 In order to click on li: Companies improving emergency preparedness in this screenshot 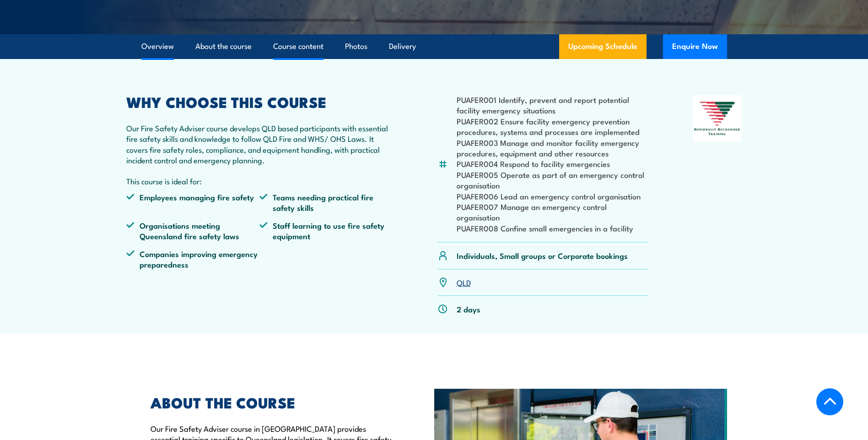, I will do `click(193, 259)`.